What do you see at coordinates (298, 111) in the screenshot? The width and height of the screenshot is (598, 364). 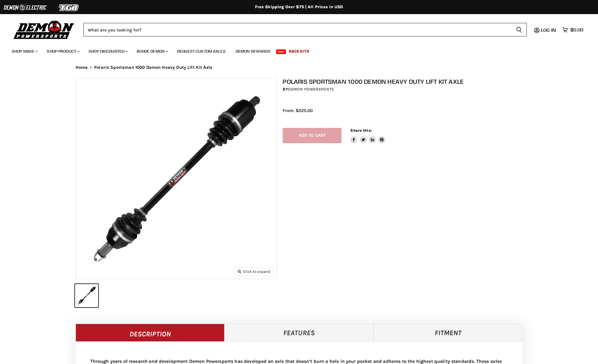 I see `span: From: $225.00` at bounding box center [298, 111].